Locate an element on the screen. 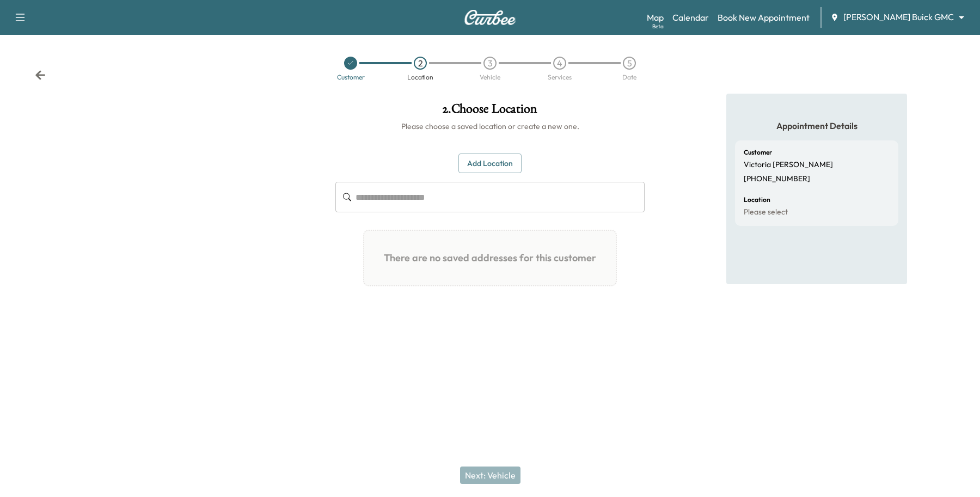  div: Services is located at coordinates (560, 77).